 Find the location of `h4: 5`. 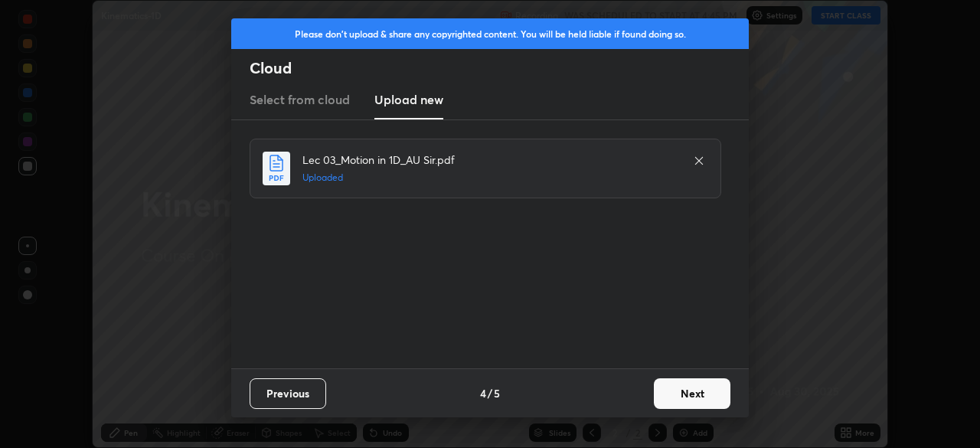

h4: 5 is located at coordinates (497, 392).